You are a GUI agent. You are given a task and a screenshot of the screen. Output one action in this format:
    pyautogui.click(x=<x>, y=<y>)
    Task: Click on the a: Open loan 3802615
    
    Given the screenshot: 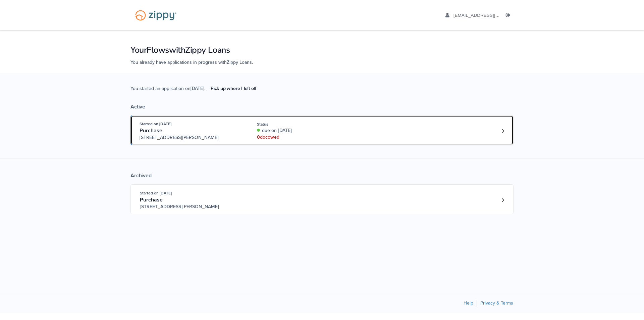 What is the action you would take?
    pyautogui.click(x=322, y=199)
    